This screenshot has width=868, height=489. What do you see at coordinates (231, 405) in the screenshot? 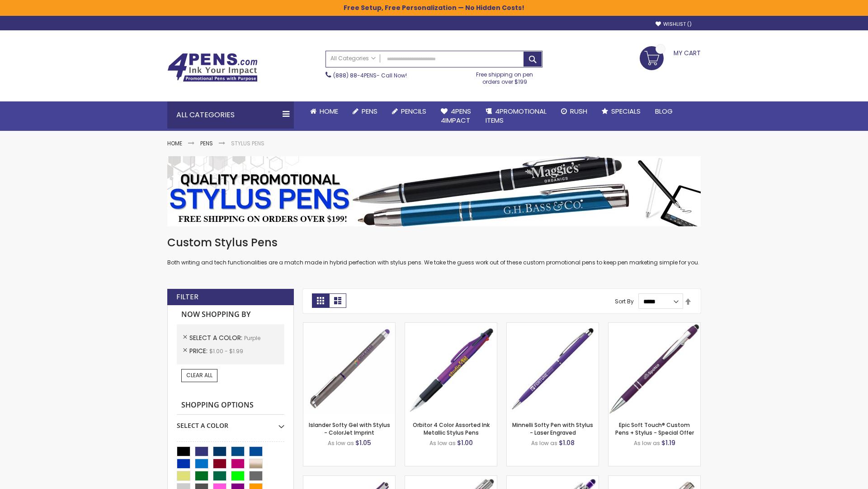
I see `strong: Shopping Options` at bounding box center [231, 405].